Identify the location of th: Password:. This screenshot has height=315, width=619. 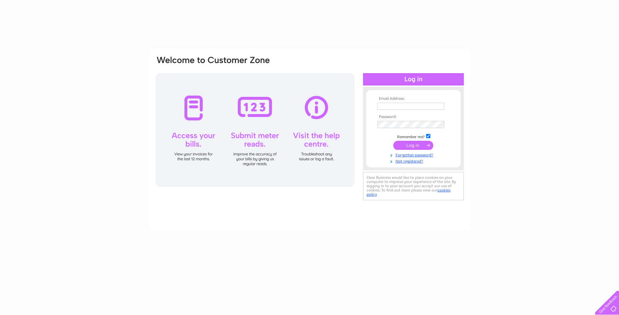
(413, 117).